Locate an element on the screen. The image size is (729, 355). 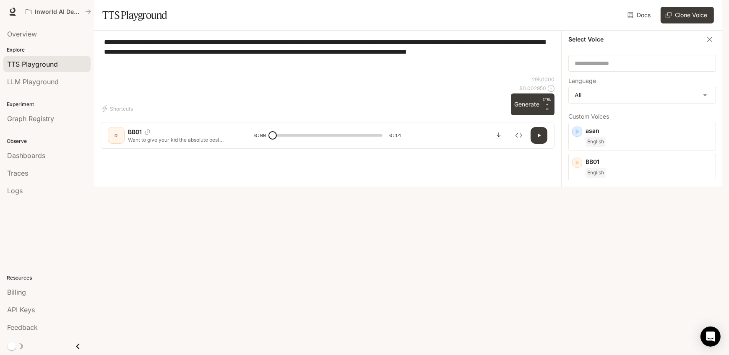
button: Inspect is located at coordinates (519, 135).